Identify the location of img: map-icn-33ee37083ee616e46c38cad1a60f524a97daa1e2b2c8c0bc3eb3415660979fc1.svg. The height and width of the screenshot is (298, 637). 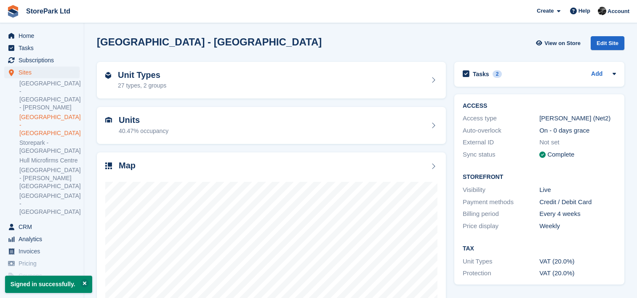
(109, 166).